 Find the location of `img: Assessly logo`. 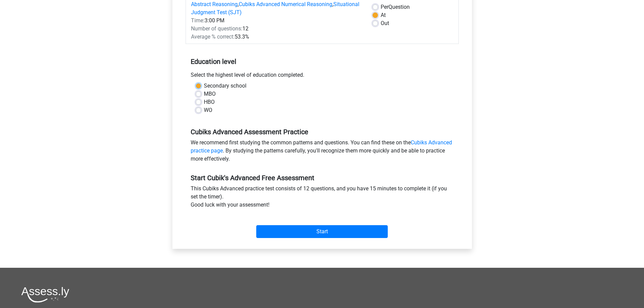

img: Assessly logo is located at coordinates (46, 294).